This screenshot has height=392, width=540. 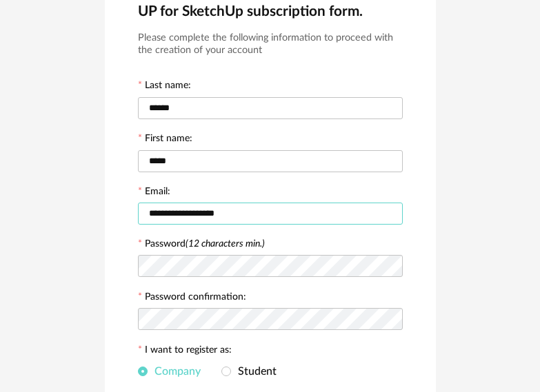 What do you see at coordinates (164, 87) in the screenshot?
I see `label: Last name:` at bounding box center [164, 87].